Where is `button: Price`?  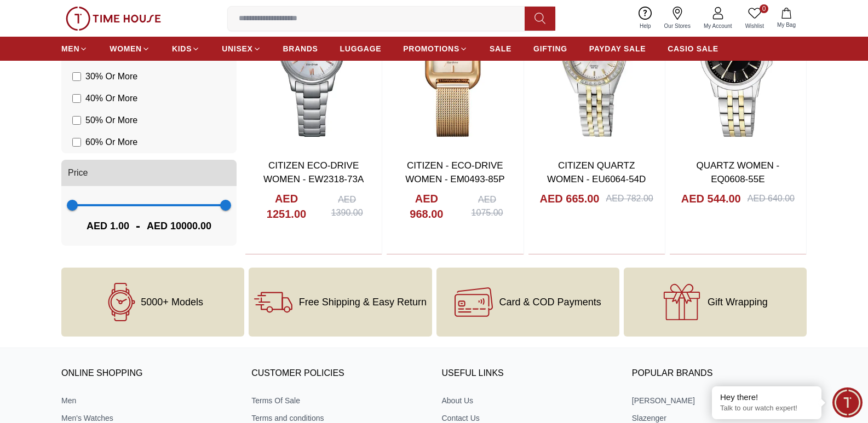
button: Price is located at coordinates (149, 173).